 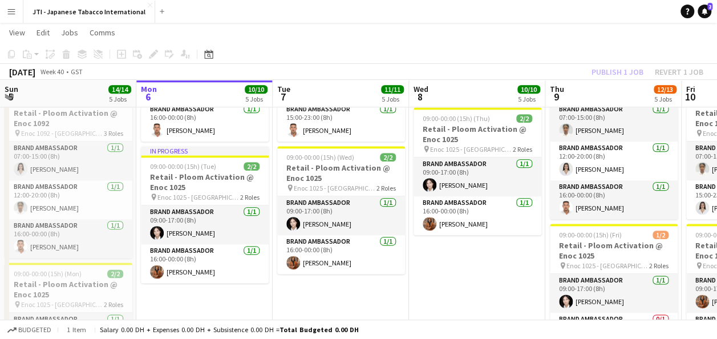 What do you see at coordinates (43, 33) in the screenshot?
I see `span: Edit` at bounding box center [43, 33].